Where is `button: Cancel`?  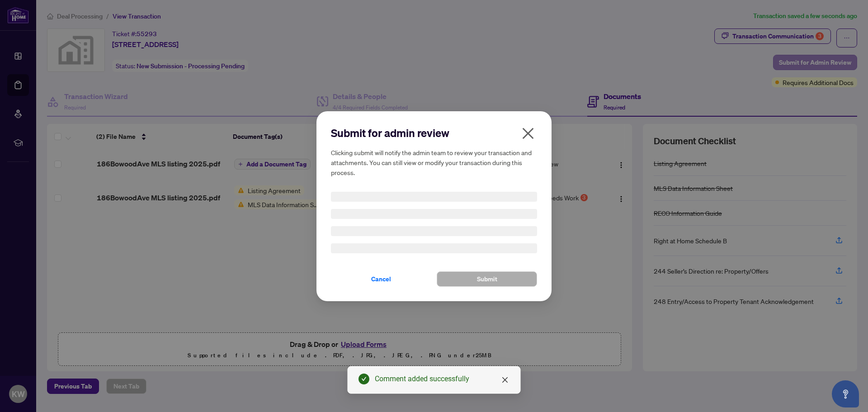 button: Cancel is located at coordinates (381, 279).